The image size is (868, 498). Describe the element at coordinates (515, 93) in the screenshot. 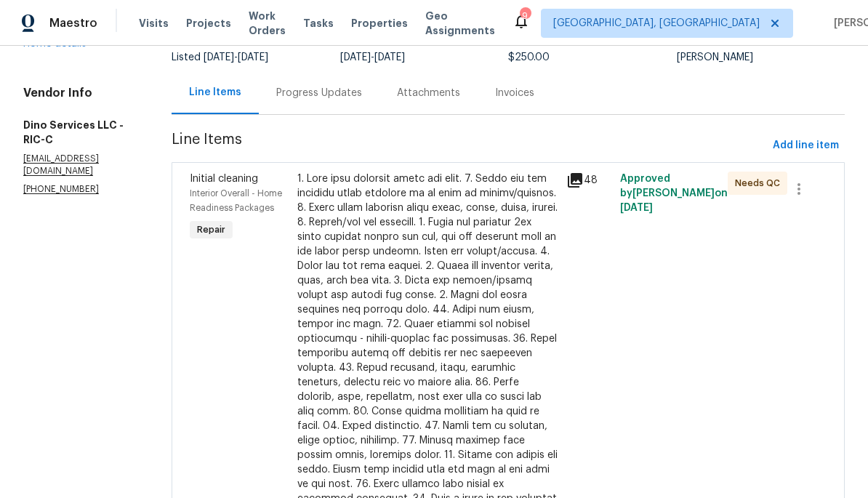

I see `div: Invoices` at that location.